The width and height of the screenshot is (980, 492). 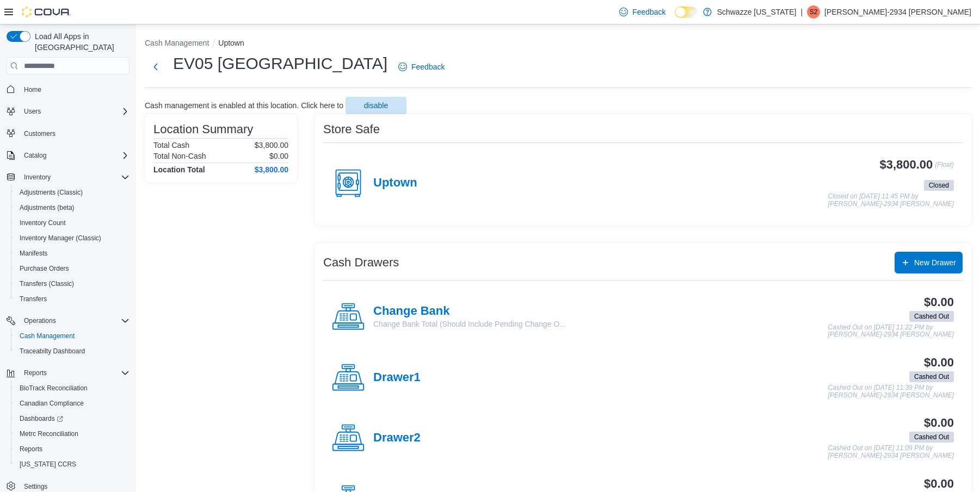 I want to click on a: Transfers, so click(x=33, y=299).